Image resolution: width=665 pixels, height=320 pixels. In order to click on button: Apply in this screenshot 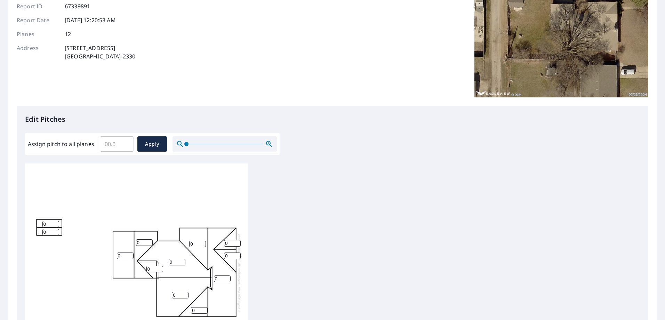, I will do `click(152, 144)`.